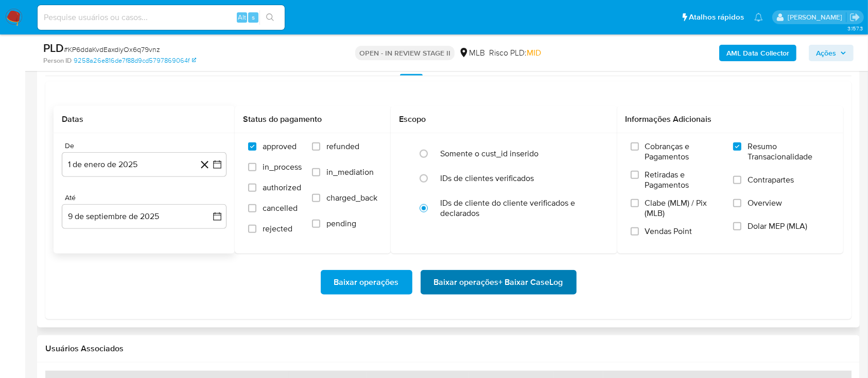 This screenshot has height=378, width=868. What do you see at coordinates (826, 53) in the screenshot?
I see `span: Ações` at bounding box center [826, 53].